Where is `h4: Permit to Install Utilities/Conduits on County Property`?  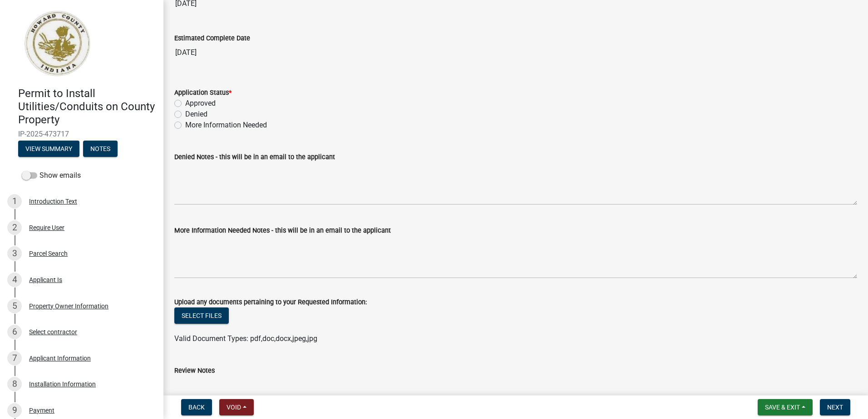 h4: Permit to Install Utilities/Conduits on County Property is located at coordinates (87, 106).